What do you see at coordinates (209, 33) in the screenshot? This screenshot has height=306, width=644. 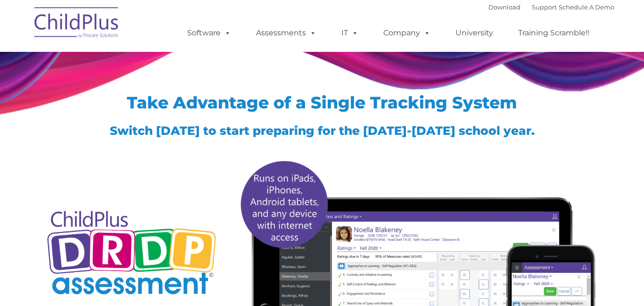 I see `a: Software` at bounding box center [209, 33].